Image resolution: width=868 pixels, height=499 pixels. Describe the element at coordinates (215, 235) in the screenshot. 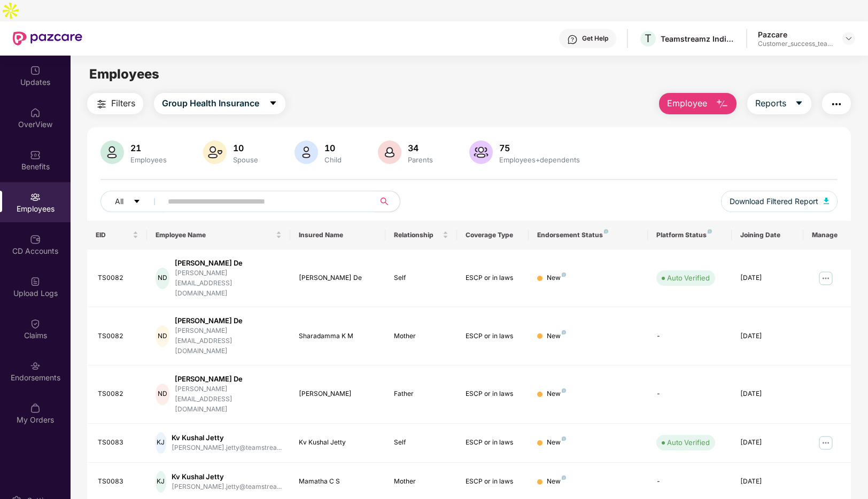

I see `span: Employee Name` at that location.